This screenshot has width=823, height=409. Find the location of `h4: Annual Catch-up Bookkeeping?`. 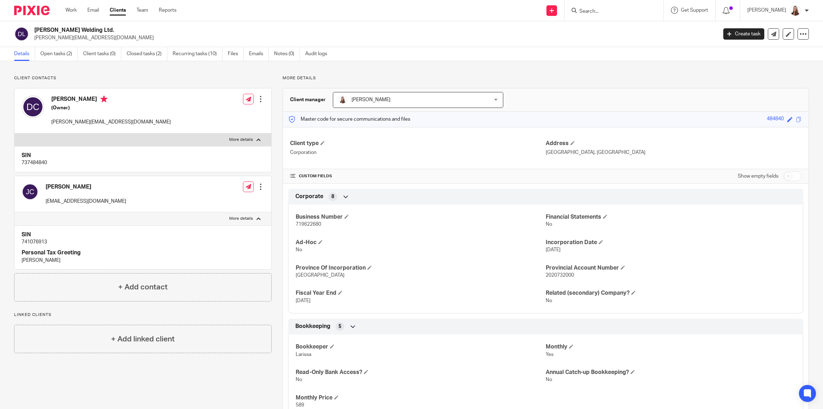

h4: Annual Catch-up Bookkeeping? is located at coordinates (671, 372).